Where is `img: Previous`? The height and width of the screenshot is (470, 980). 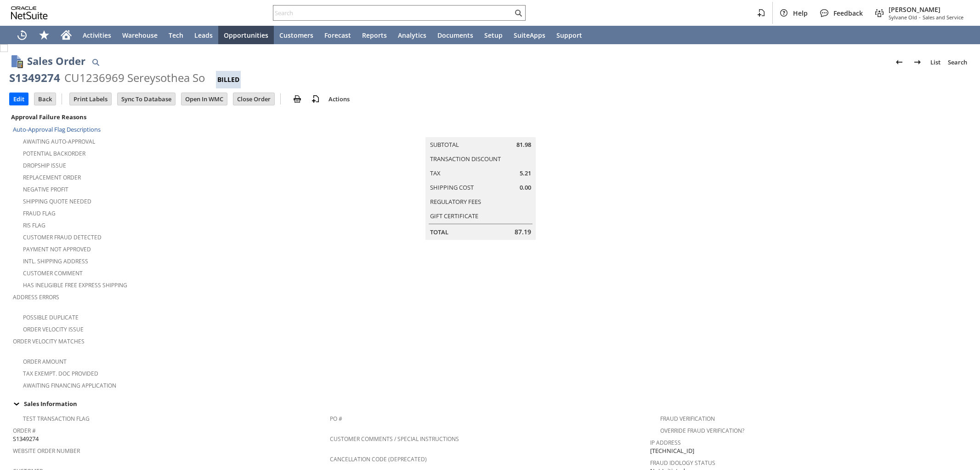 img: Previous is located at coordinates (899, 62).